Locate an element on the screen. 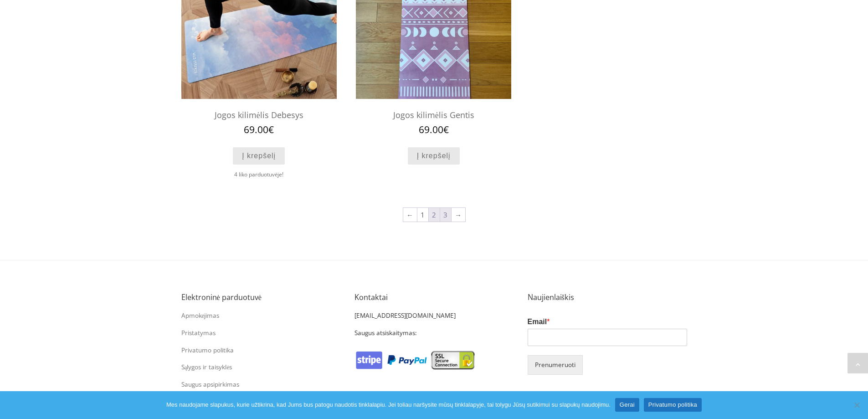 The height and width of the screenshot is (419, 868). p: Saugus atsiskaitymas: is located at coordinates (426, 333).